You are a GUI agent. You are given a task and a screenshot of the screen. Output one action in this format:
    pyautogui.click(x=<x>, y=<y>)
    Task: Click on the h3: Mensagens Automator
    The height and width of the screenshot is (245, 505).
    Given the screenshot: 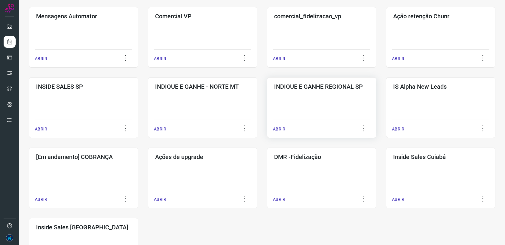 What is the action you would take?
    pyautogui.click(x=84, y=16)
    